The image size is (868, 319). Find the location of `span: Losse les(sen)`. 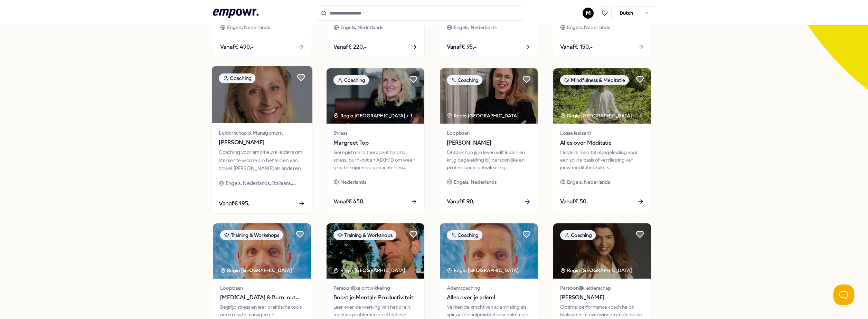

span: Losse les(sen) is located at coordinates (601, 133).